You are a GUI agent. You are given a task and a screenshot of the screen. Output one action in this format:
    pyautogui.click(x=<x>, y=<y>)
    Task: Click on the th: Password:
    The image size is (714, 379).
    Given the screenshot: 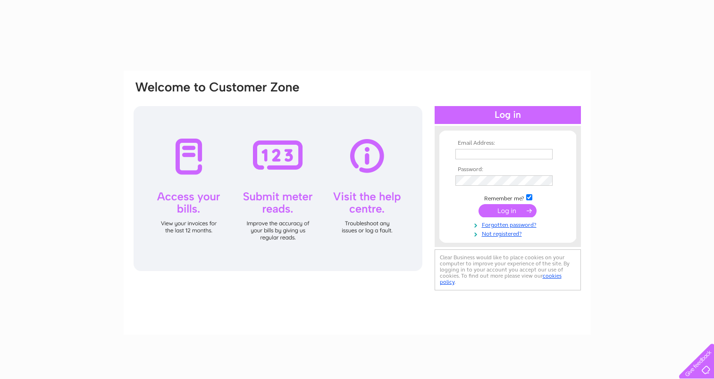 What is the action you would take?
    pyautogui.click(x=508, y=170)
    